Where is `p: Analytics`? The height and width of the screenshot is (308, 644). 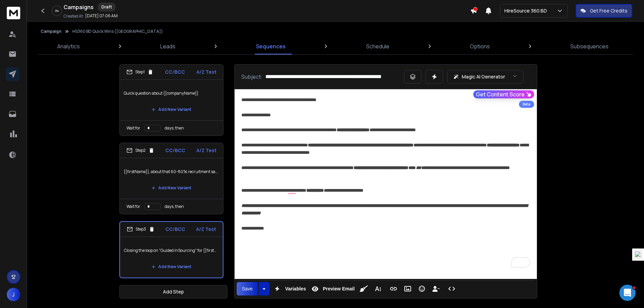 p: Analytics is located at coordinates (68, 46).